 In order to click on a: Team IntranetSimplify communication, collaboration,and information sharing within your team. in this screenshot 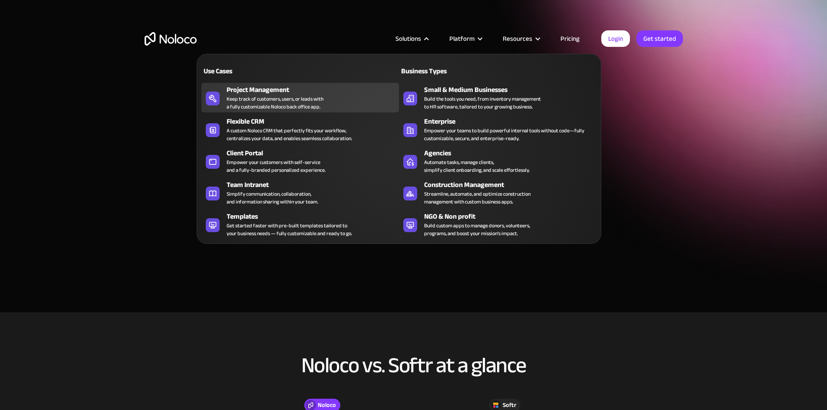, I will do `click(300, 193)`.